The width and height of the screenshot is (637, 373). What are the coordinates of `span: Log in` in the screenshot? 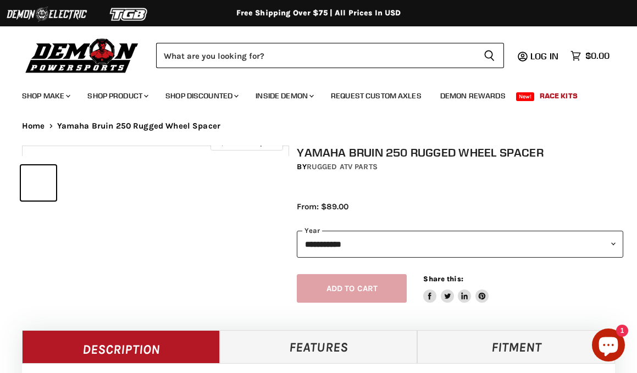 It's located at (544, 56).